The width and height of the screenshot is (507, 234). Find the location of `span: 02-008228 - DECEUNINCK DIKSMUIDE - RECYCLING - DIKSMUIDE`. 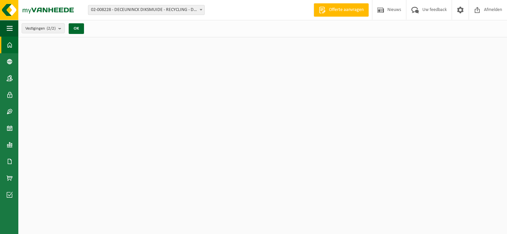

span: 02-008228 - DECEUNINCK DIKSMUIDE - RECYCLING - DIKSMUIDE is located at coordinates (146, 10).